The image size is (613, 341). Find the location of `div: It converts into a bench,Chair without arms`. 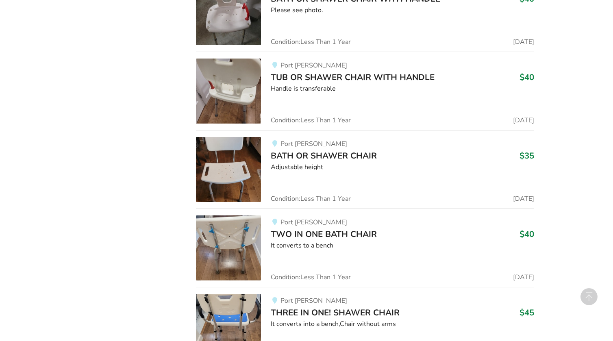

div: It converts into a bench,Chair without arms is located at coordinates (402, 324).